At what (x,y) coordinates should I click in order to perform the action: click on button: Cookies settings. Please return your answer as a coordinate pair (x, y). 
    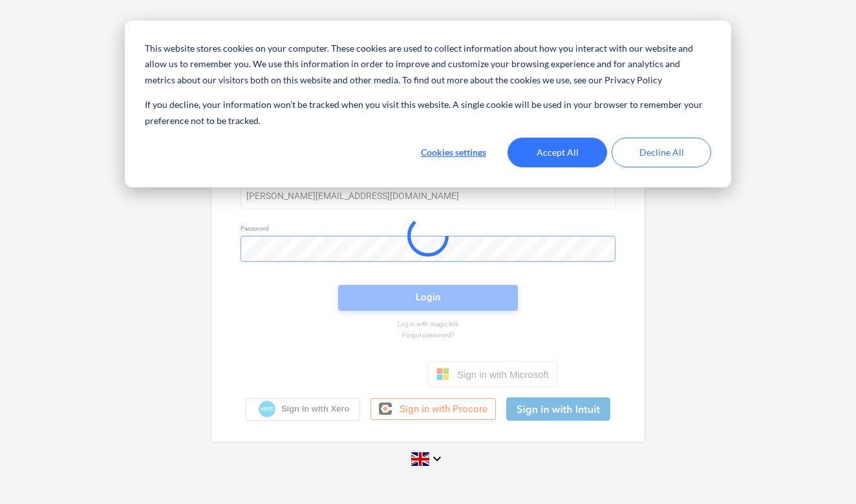
    Looking at the image, I should click on (453, 153).